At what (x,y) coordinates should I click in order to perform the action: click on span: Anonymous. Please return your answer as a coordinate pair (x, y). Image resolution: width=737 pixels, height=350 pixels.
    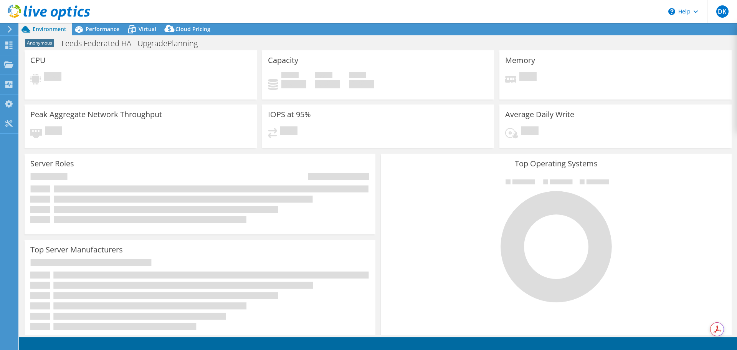
    Looking at the image, I should click on (40, 43).